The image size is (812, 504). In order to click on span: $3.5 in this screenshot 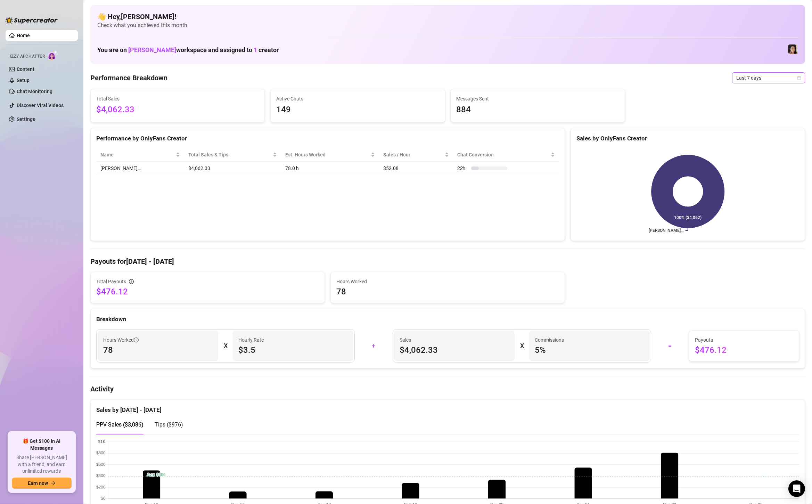, I will do `click(293, 350)`.